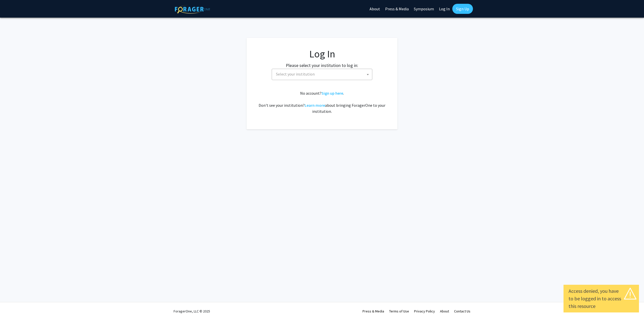  I want to click on div: Access denied, you have to be logged in to access this resource, so click(601, 299).